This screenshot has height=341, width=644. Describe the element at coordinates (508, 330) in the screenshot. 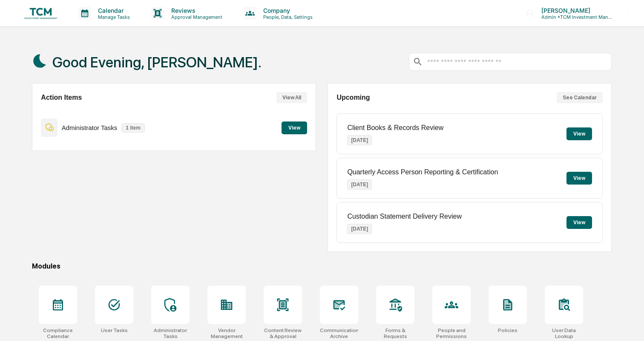

I see `div: Policies` at that location.